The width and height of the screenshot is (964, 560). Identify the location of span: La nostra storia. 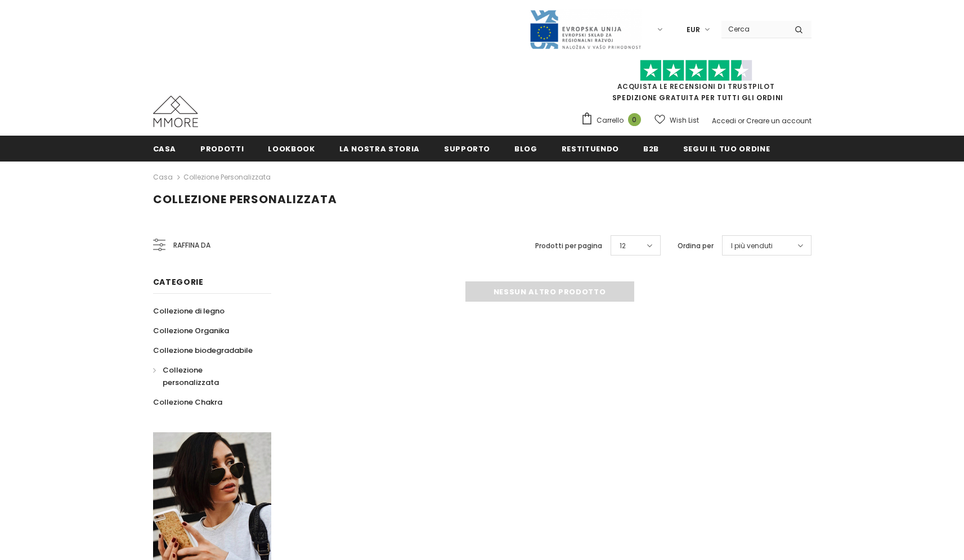
(380, 149).